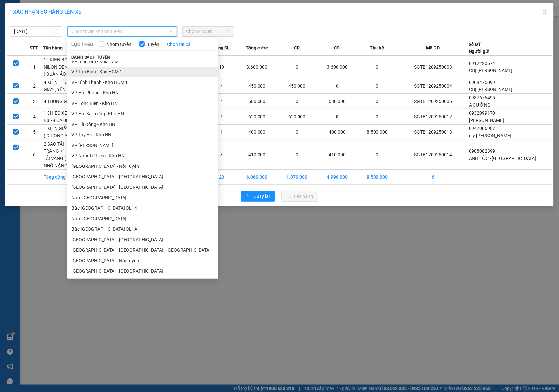 This screenshot has width=559, height=392. Describe the element at coordinates (143, 114) in the screenshot. I see `li: VP Hai Bà Trưng - Kho HN` at that location.